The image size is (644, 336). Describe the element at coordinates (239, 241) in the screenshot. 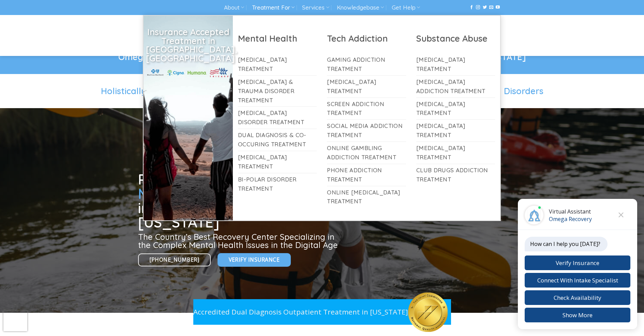

I see `h3: The Country’s Best Recovery Center Specializing in the Complex Mental Health Issues in the Digita...` at that location.